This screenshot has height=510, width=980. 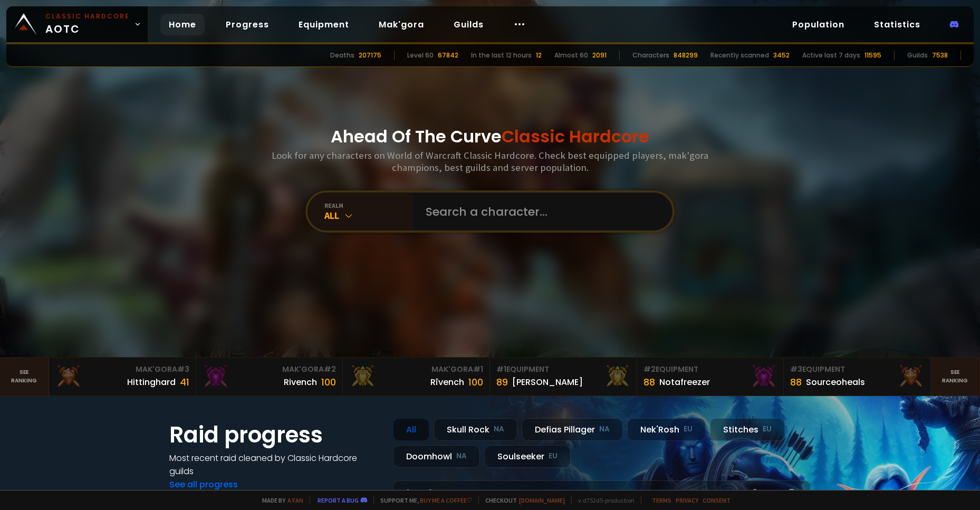 What do you see at coordinates (401, 24) in the screenshot?
I see `a: Mak'gora` at bounding box center [401, 24].